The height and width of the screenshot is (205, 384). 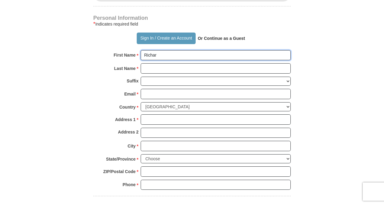 I want to click on strong: Phone, so click(x=129, y=184).